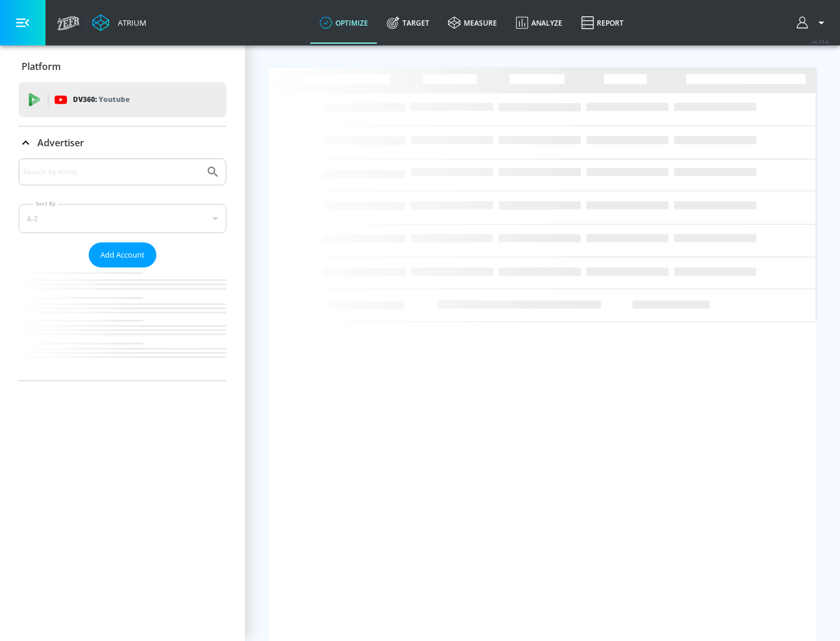  I want to click on a: measure, so click(472, 23).